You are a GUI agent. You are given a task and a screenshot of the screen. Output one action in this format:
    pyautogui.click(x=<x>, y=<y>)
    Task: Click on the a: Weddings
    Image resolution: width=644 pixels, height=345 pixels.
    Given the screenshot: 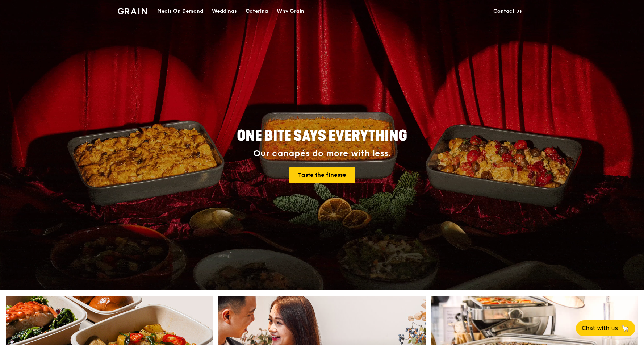 What is the action you would take?
    pyautogui.click(x=224, y=11)
    